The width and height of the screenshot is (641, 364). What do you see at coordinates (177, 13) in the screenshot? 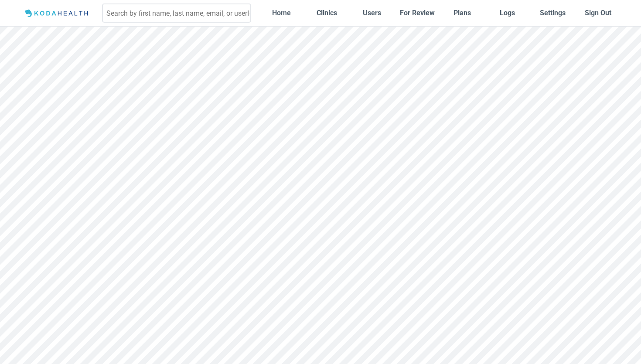
I see `input: Search by first name, last name, email, or userId` at bounding box center [177, 13].